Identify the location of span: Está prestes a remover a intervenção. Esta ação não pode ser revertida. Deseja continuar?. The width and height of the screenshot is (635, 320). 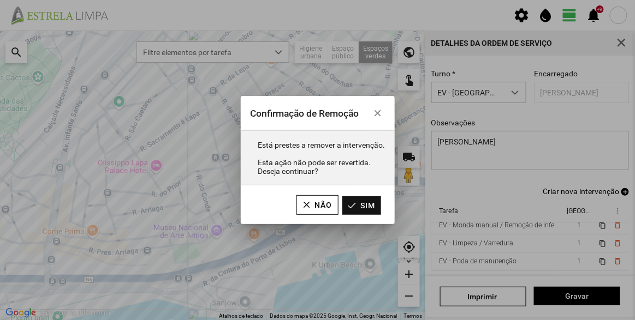
(321, 158).